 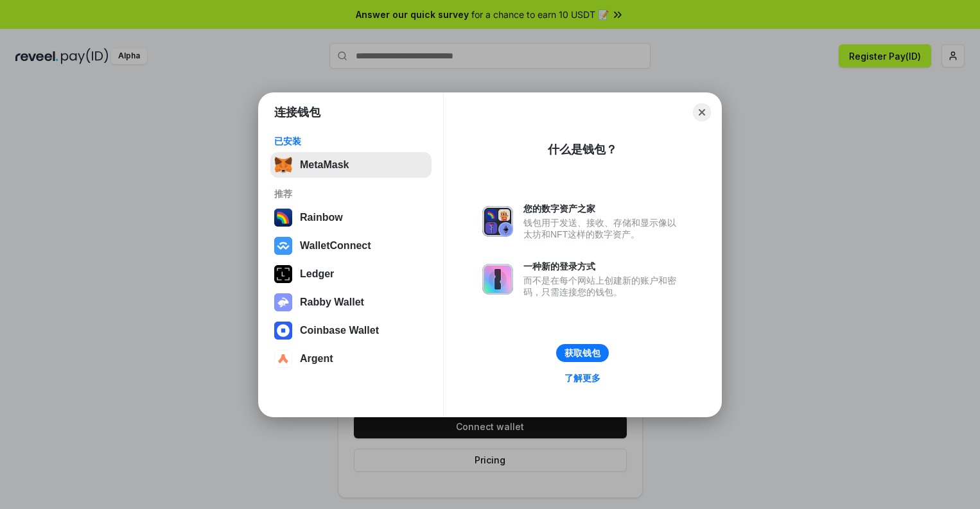 What do you see at coordinates (351, 141) in the screenshot?
I see `div: 已安装` at bounding box center [351, 141].